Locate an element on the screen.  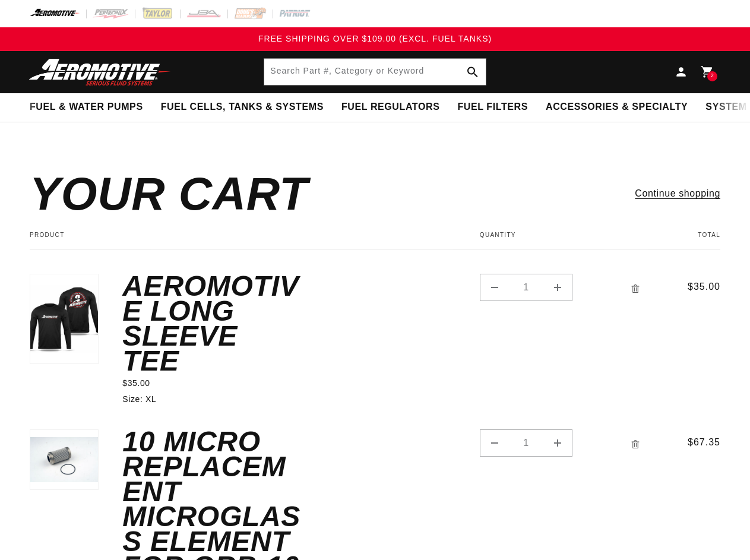
th: Total is located at coordinates (684, 240).